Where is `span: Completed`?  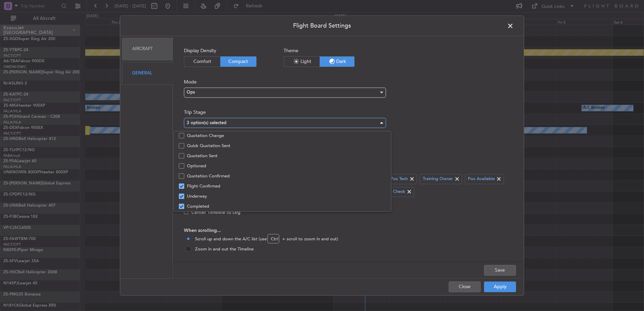 span: Completed is located at coordinates (286, 207).